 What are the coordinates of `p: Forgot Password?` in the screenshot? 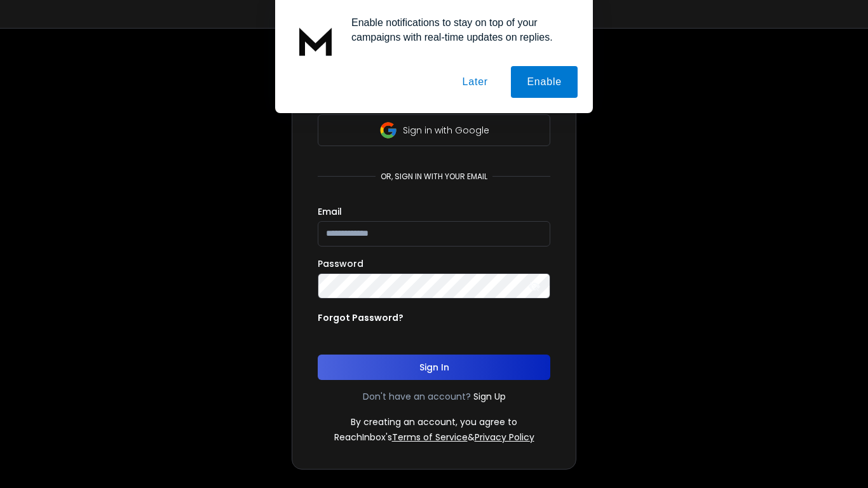 It's located at (360, 317).